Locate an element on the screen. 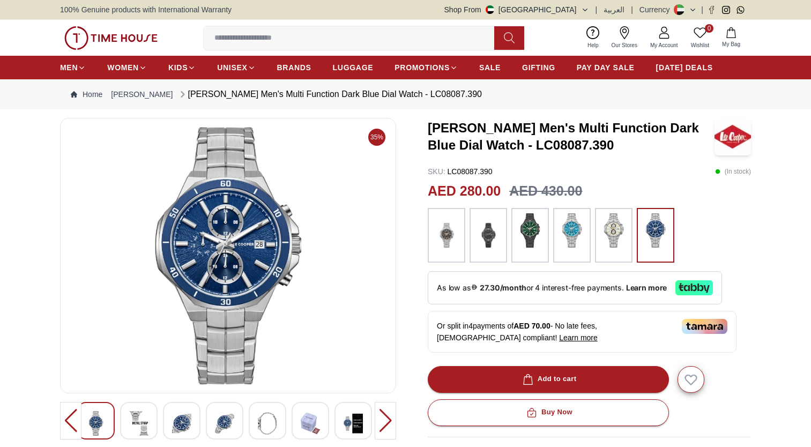 This screenshot has width=811, height=447. span: MEN is located at coordinates (69, 68).